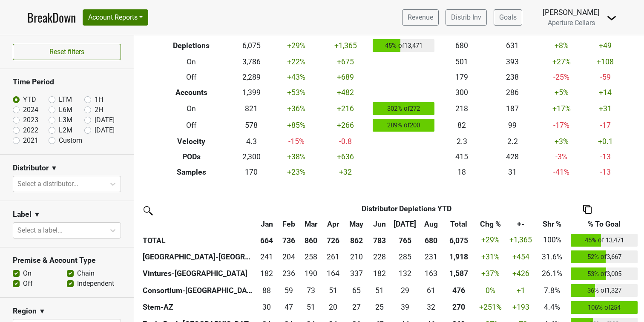 Image resolution: width=644 pixels, height=322 pixels. Describe the element at coordinates (512, 172) in the screenshot. I see `td: 31` at that location.